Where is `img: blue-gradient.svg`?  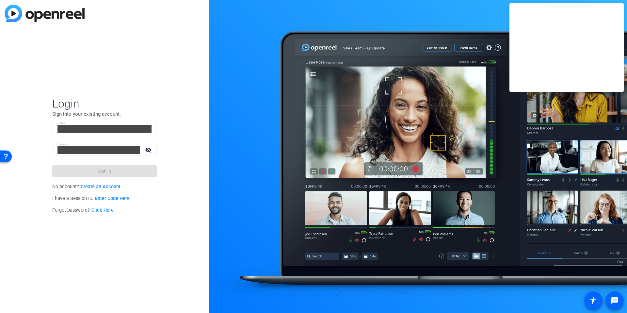
img: blue-gradient.svg is located at coordinates (44, 13).